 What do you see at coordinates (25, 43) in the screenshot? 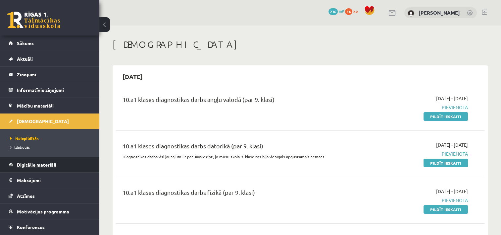
I see `span: Sākums` at bounding box center [25, 43].